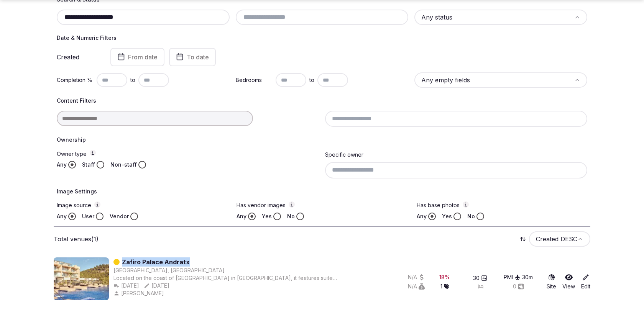  I want to click on h4: Ownership, so click(322, 140).